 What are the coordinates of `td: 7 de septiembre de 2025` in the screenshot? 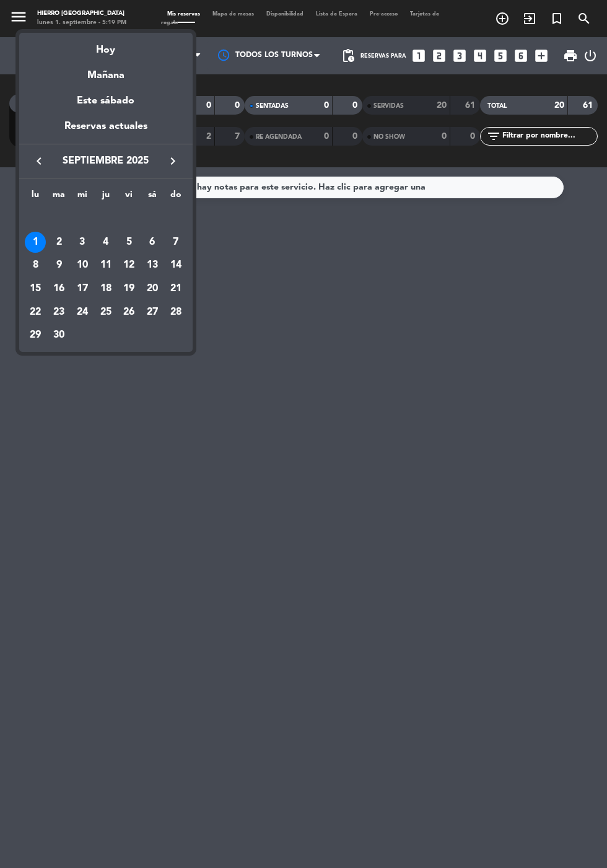 It's located at (176, 242).